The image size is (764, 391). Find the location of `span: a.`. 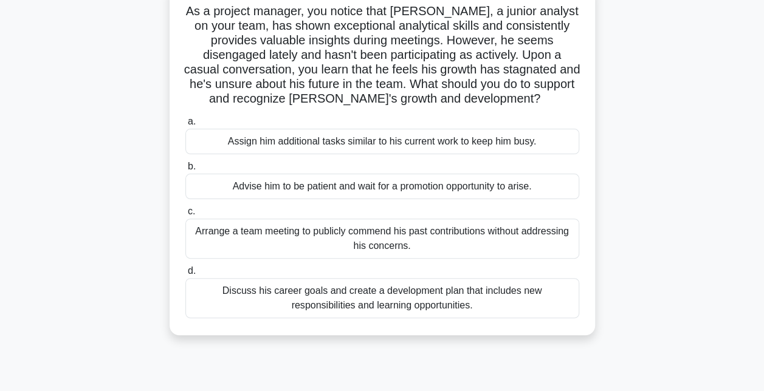

span: a. is located at coordinates (191, 121).